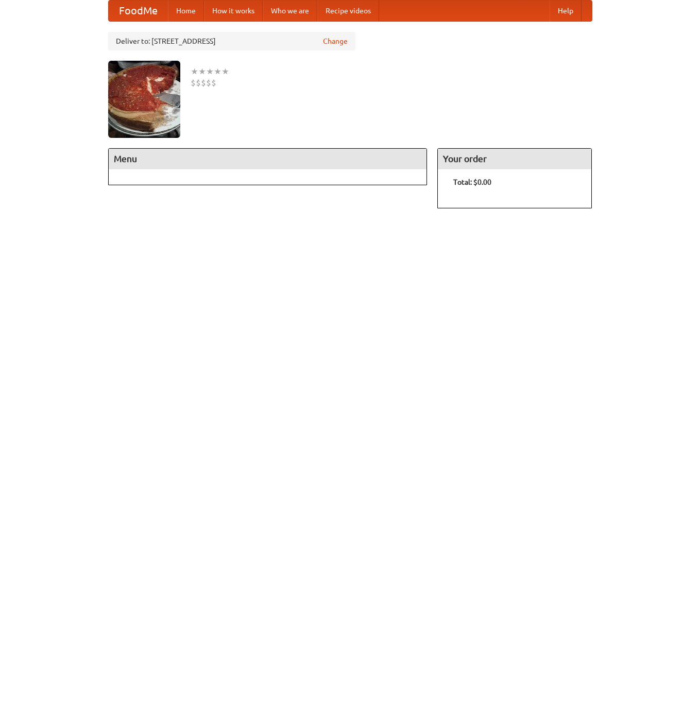  Describe the element at coordinates (514, 159) in the screenshot. I see `h4: Your order` at that location.